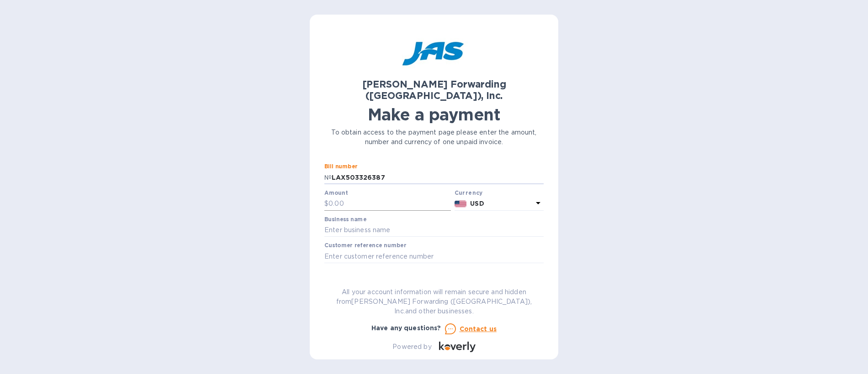  What do you see at coordinates (469, 193) in the screenshot?
I see `b: Currency` at bounding box center [469, 193].